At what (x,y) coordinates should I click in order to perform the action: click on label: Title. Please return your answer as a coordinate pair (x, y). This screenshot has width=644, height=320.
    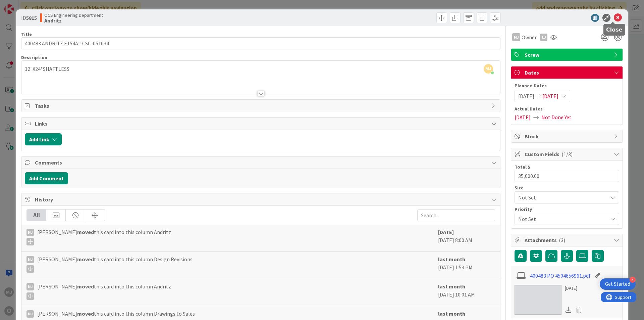
    Looking at the image, I should click on (27, 34).